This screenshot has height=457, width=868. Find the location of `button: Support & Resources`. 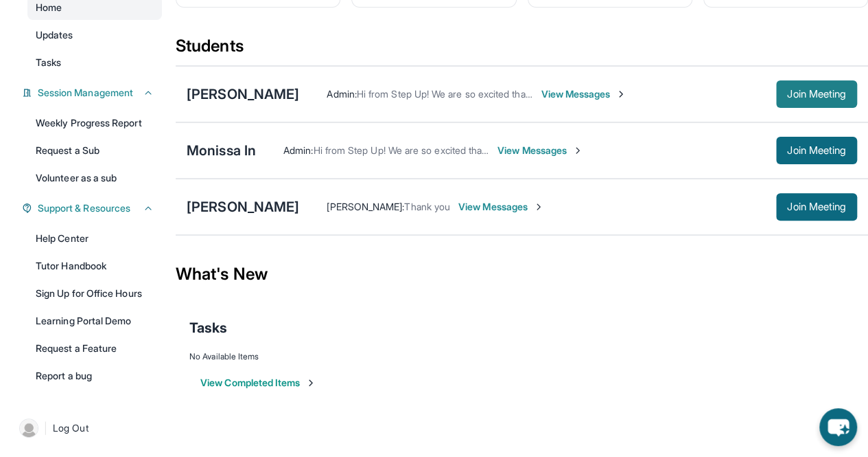

button: Support & Resources is located at coordinates (93, 208).